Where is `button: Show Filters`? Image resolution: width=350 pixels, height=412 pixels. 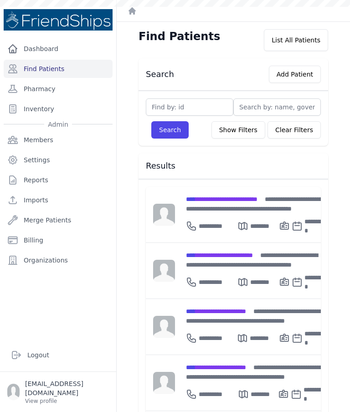 button: Show Filters is located at coordinates (238, 130).